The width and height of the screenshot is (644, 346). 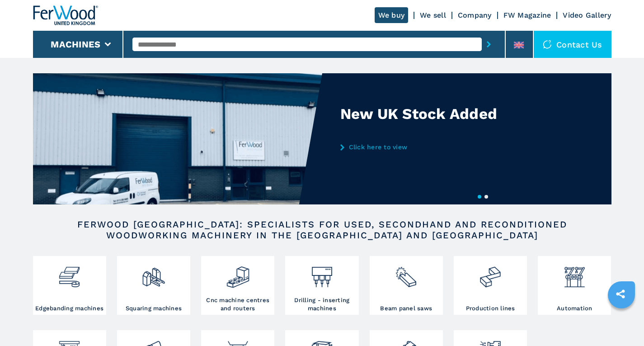 What do you see at coordinates (154, 285) in the screenshot?
I see `a: Squaring machines` at bounding box center [154, 285].